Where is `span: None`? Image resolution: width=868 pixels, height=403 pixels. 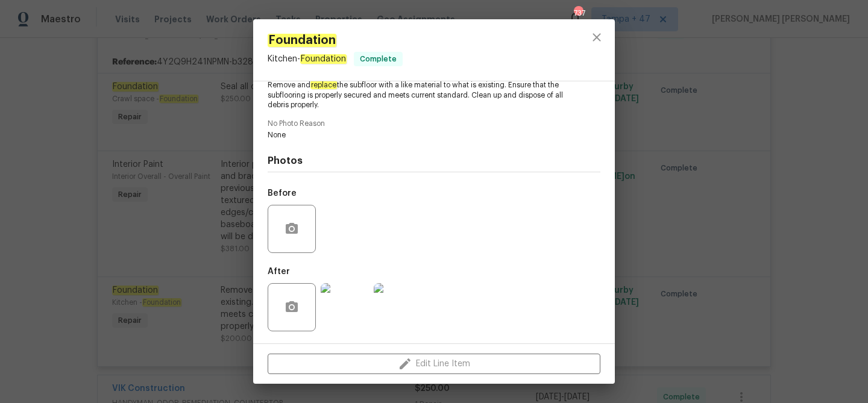 span: None is located at coordinates (417, 135).